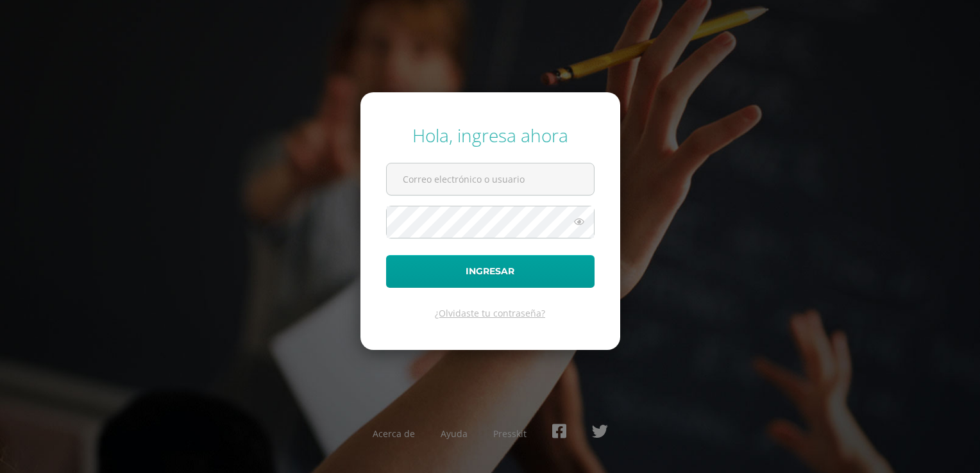 Image resolution: width=980 pixels, height=473 pixels. I want to click on a: Ayuda, so click(455, 434).